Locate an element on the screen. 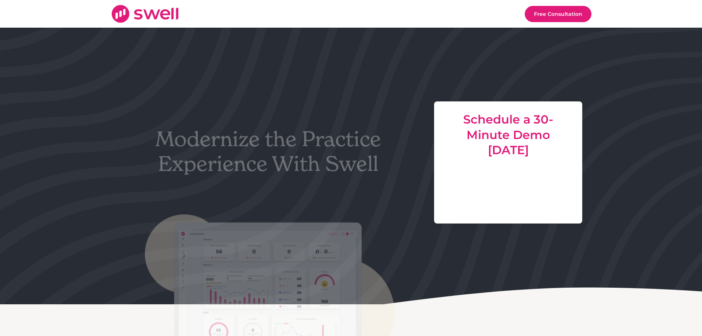  h1: Modernize the Practice Experience With Swell is located at coordinates (268, 151).